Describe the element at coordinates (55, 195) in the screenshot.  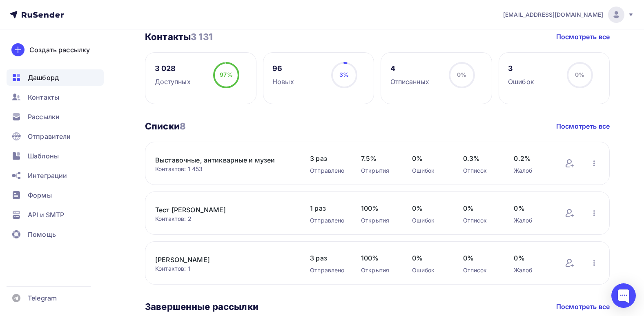
I see `a: Формы` at that location.